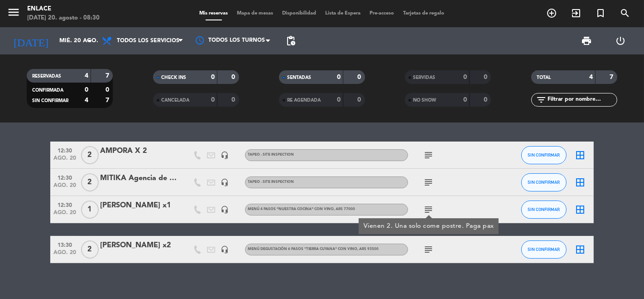  Describe the element at coordinates (214, 13) in the screenshot. I see `span: Mis reservas` at that location.